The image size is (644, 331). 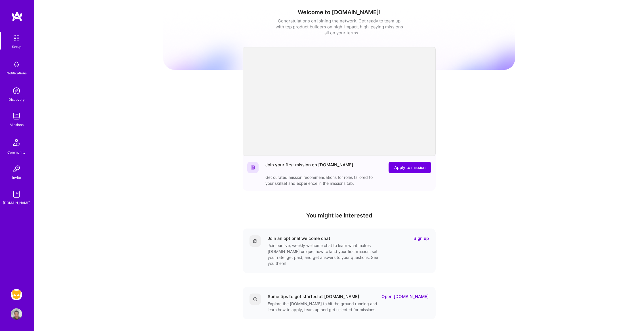 What do you see at coordinates (17, 314) in the screenshot?
I see `a: User Avatar` at bounding box center [17, 314].